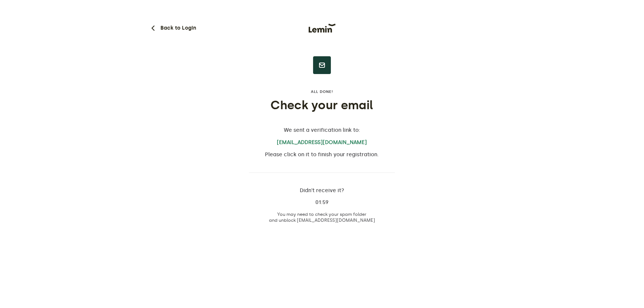  What do you see at coordinates (322, 203) in the screenshot?
I see `p: 01:59` at bounding box center [322, 203].